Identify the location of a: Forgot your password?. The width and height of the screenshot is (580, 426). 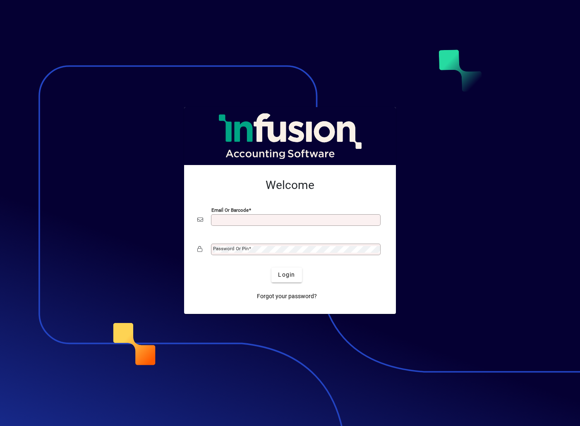
(287, 297).